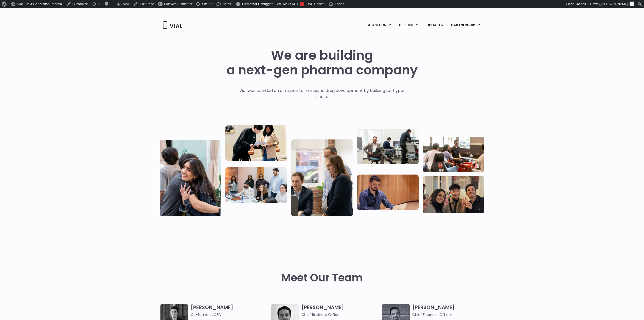 This screenshot has width=644, height=320. I want to click on a: UPDATES, so click(435, 25).